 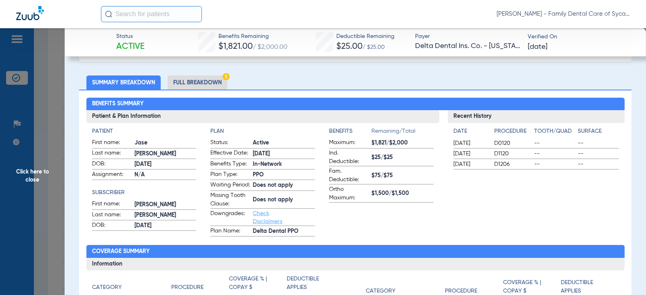 I want to click on h3: Recent History, so click(x=536, y=117).